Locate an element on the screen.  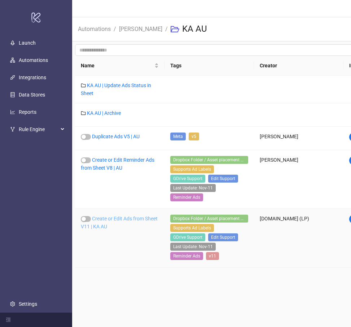
a: Launch is located at coordinates (27, 43).